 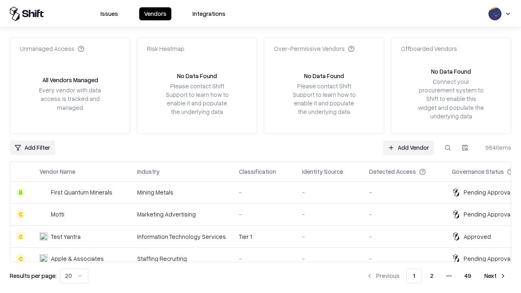 What do you see at coordinates (181, 214) in the screenshot?
I see `div: Marketing Advertising` at bounding box center [181, 214].